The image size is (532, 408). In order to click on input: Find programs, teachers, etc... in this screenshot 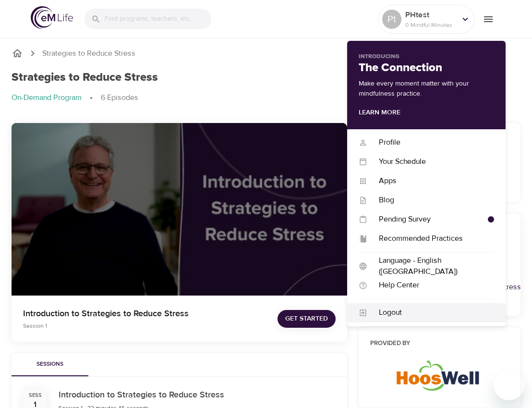, I will do `click(158, 19)`.